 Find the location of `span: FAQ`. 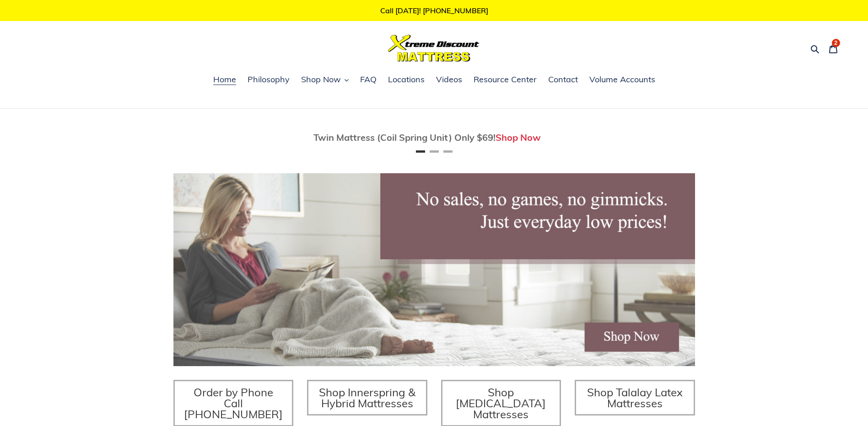

span: FAQ is located at coordinates (369, 80).